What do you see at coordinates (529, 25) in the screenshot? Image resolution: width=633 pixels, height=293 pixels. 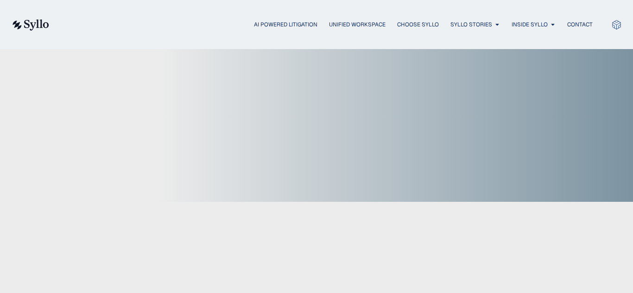 I see `a: Inside Syllo` at bounding box center [529, 25].